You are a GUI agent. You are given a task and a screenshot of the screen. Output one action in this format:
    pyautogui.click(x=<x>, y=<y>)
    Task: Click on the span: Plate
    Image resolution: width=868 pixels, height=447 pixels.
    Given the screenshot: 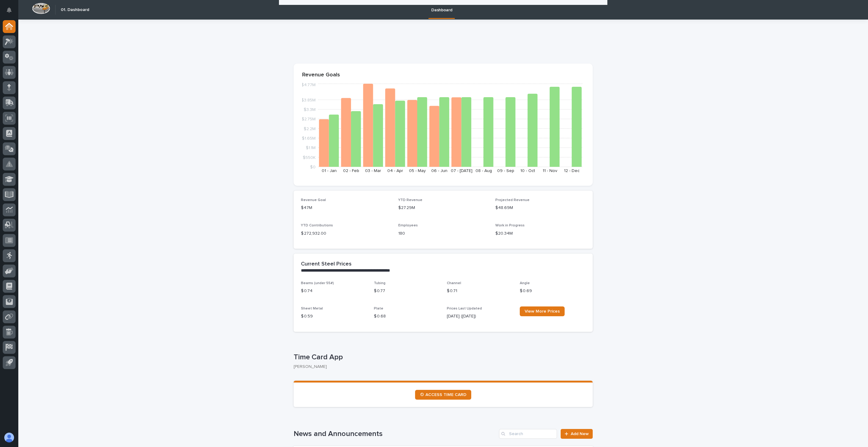 What is the action you would take?
    pyautogui.click(x=378, y=308)
    